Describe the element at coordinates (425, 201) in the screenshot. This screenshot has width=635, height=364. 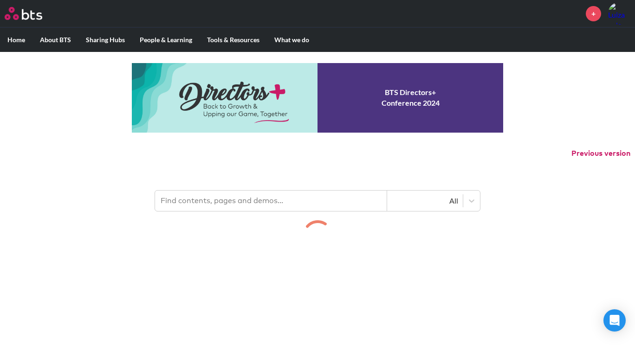
I see `div: All` at that location.